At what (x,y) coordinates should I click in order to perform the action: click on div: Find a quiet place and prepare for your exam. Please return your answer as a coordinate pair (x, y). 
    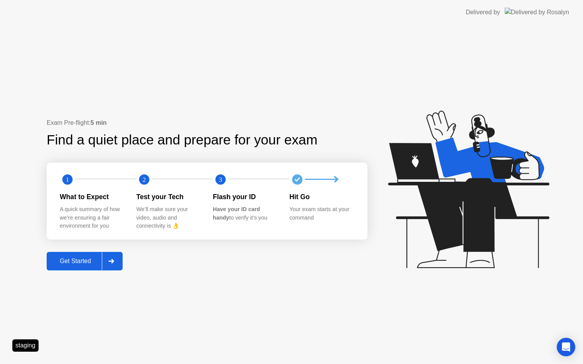
    Looking at the image, I should click on (182, 140).